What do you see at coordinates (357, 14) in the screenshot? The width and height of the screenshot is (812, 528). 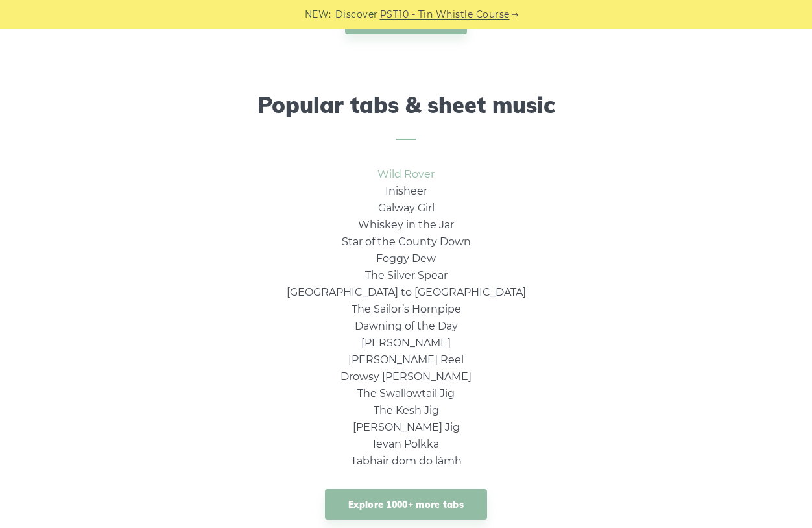 I see `span: Discover` at bounding box center [357, 14].